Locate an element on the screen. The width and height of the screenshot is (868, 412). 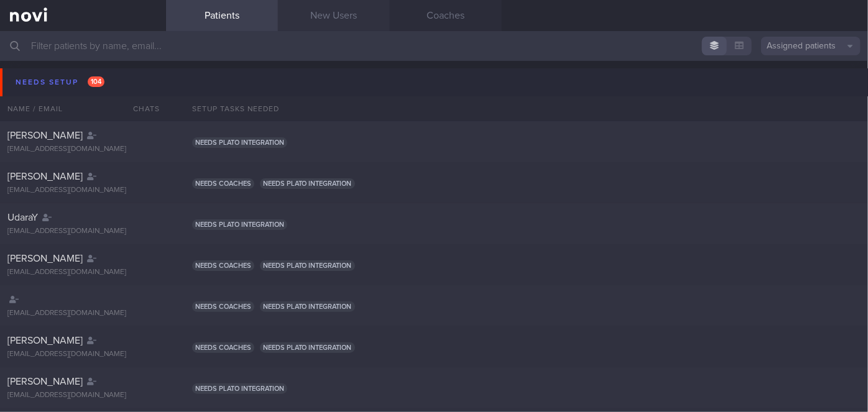
div: Setup tasks needed is located at coordinates (526, 109).